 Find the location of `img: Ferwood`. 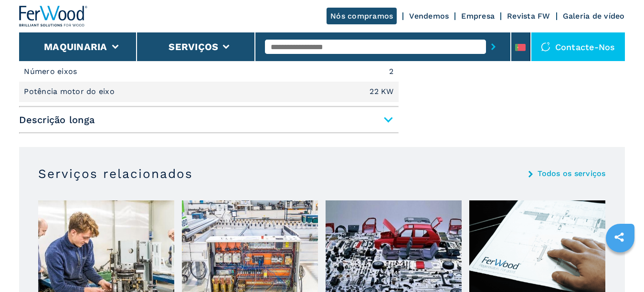

img: Ferwood is located at coordinates (54, 16).